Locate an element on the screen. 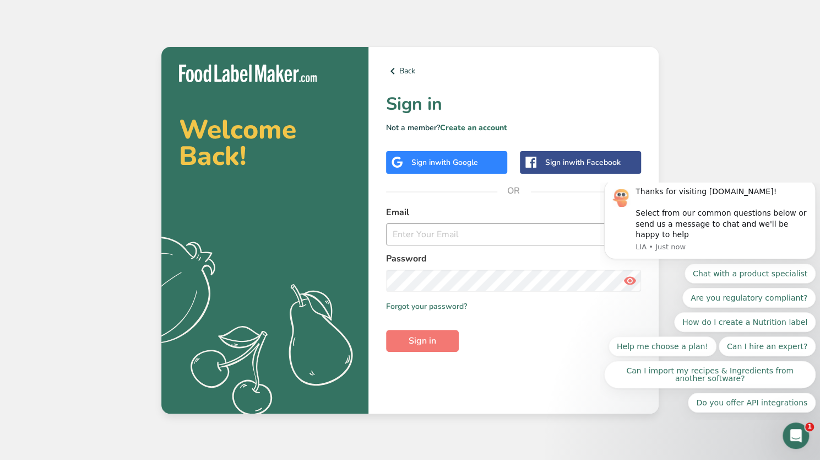  a: Back is located at coordinates (514, 71).